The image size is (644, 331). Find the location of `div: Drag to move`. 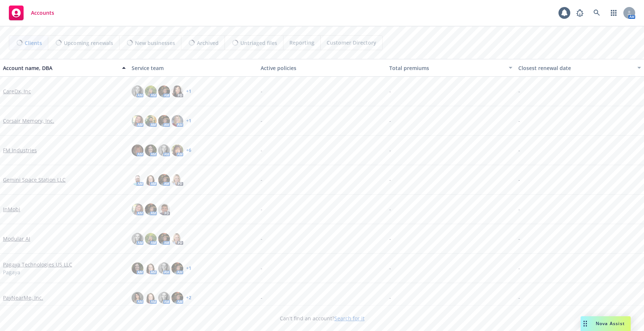

div: Drag to move is located at coordinates (585, 324).